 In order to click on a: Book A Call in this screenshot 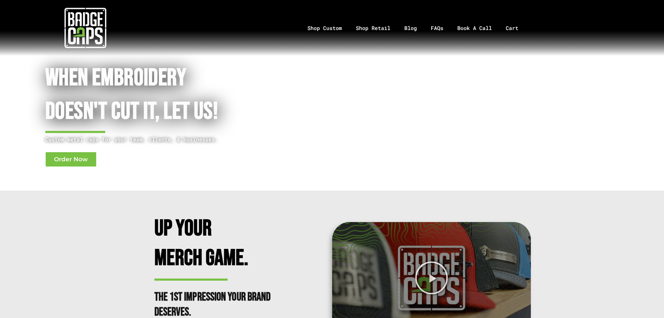, I will do `click(475, 28)`.